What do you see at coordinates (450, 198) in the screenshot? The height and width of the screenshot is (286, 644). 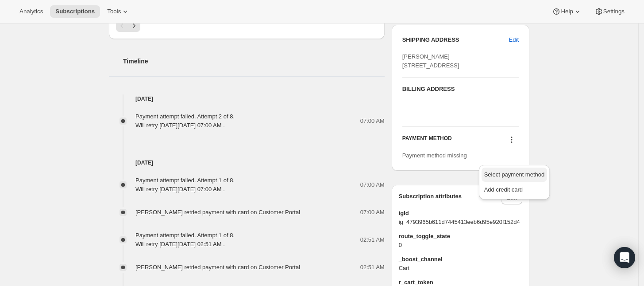 I see `h3: Subscription attributes` at bounding box center [450, 198].